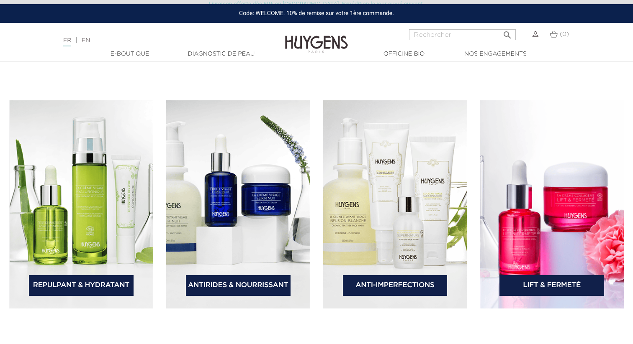  I want to click on a: Nos engagements, so click(495, 54).